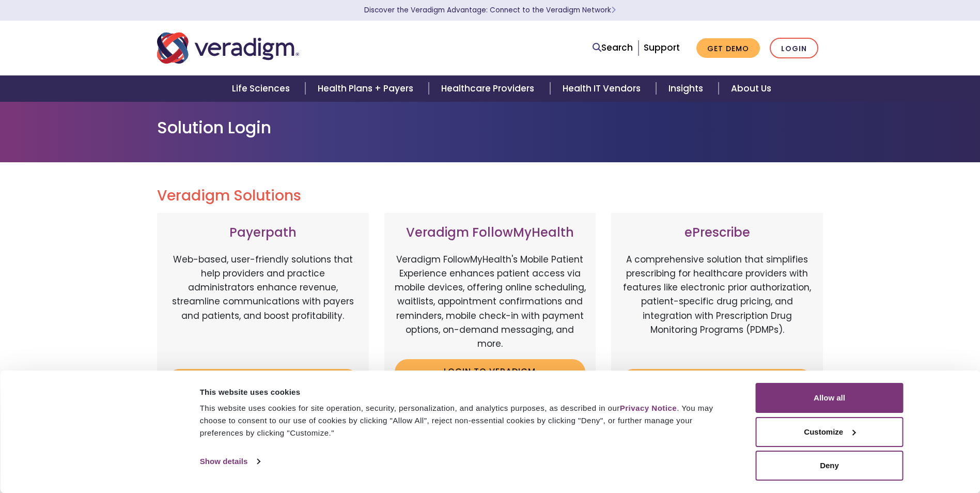 The width and height of the screenshot is (980, 493). What do you see at coordinates (228, 48) in the screenshot?
I see `a: Veradigm logo` at bounding box center [228, 48].